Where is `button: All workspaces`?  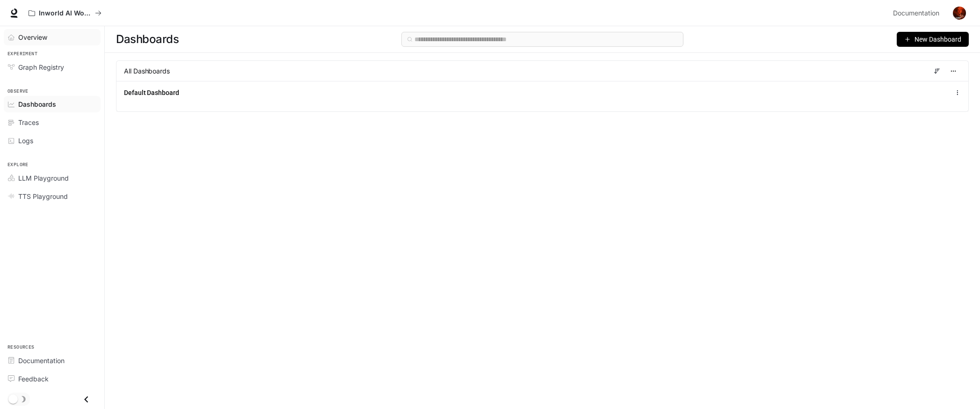
button: All workspaces is located at coordinates (65, 13).